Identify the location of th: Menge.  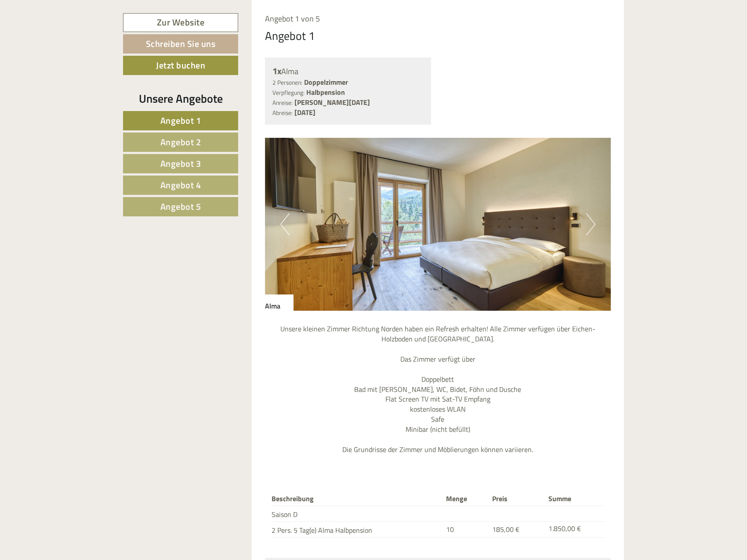
(465, 499).